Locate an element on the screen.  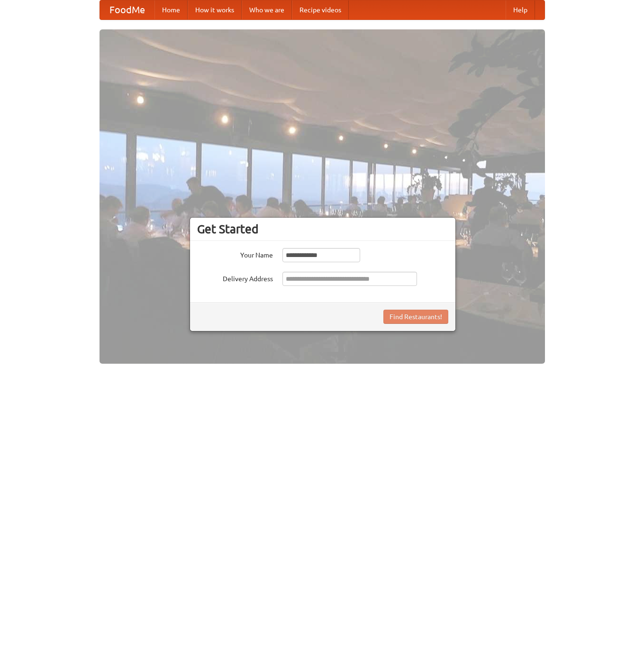
a: Help is located at coordinates (521, 10).